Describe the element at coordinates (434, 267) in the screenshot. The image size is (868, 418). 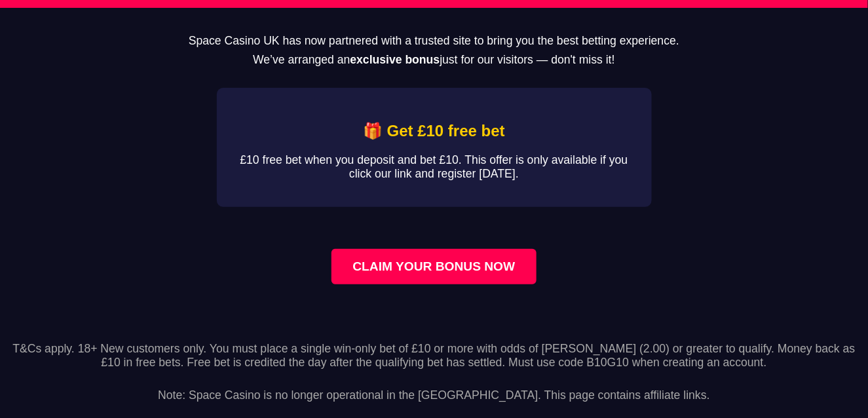
I see `a: Claim your bonus now` at that location.